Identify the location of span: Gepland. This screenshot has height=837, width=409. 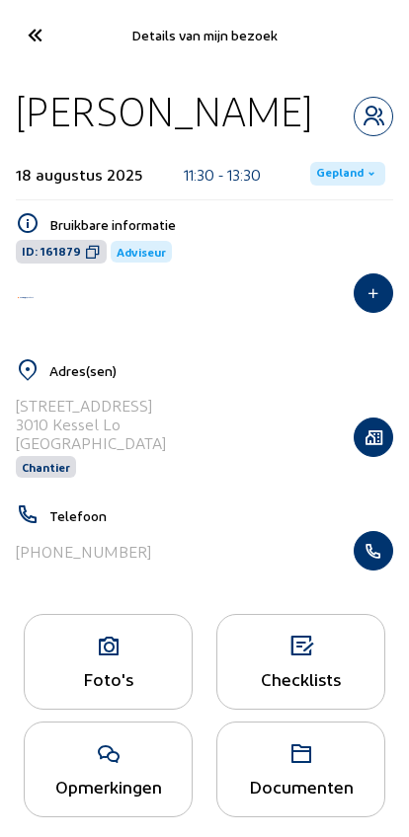
(340, 174).